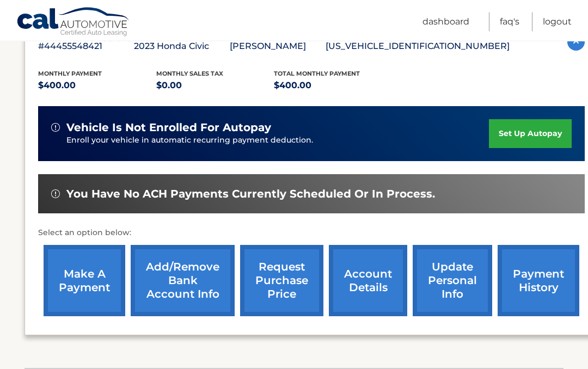 The width and height of the screenshot is (588, 369). What do you see at coordinates (181, 47) in the screenshot?
I see `p: 2023 Honda Civic` at bounding box center [181, 47].